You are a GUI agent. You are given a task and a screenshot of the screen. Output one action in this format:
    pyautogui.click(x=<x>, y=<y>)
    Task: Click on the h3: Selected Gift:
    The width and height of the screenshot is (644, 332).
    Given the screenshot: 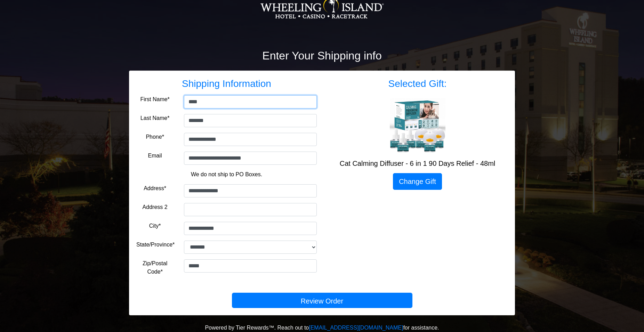 What is the action you would take?
    pyautogui.click(x=418, y=83)
    